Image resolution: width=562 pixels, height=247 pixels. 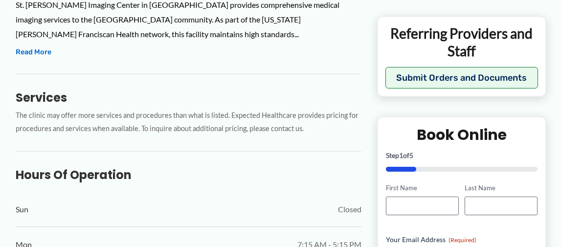 I want to click on button: Read More, so click(x=33, y=52).